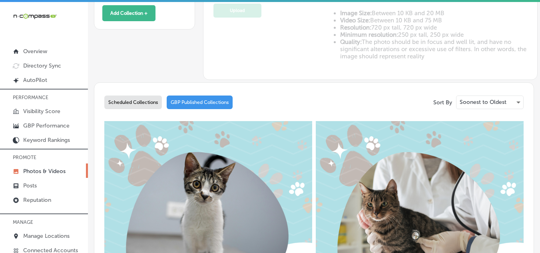 The image size is (540, 253). What do you see at coordinates (46, 140) in the screenshot?
I see `p: Keyword Rankings` at bounding box center [46, 140].